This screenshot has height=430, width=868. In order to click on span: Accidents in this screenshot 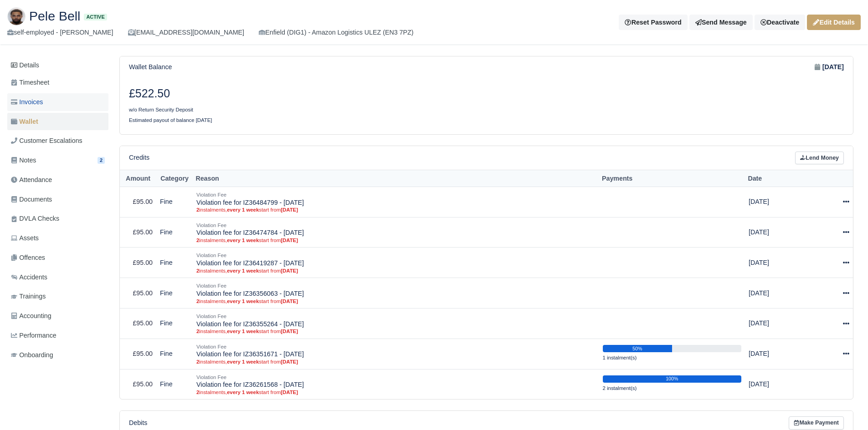, I will do `click(29, 277)`.